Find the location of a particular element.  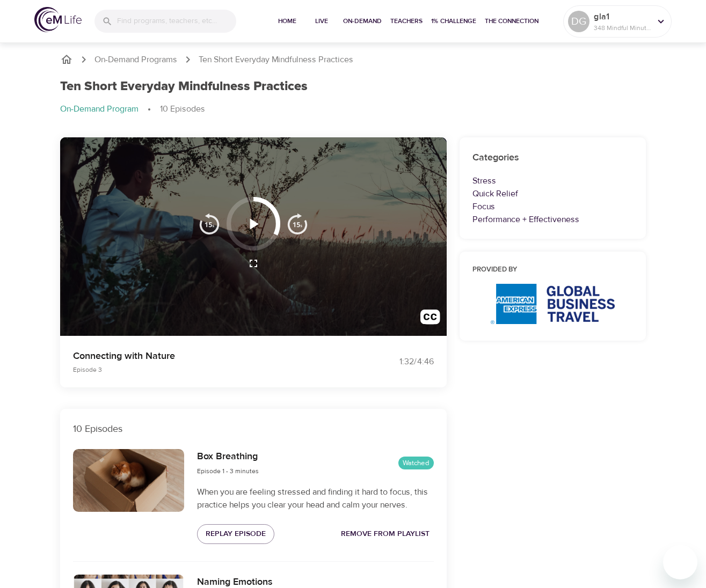

img: 15s_next.svg is located at coordinates (297, 223).